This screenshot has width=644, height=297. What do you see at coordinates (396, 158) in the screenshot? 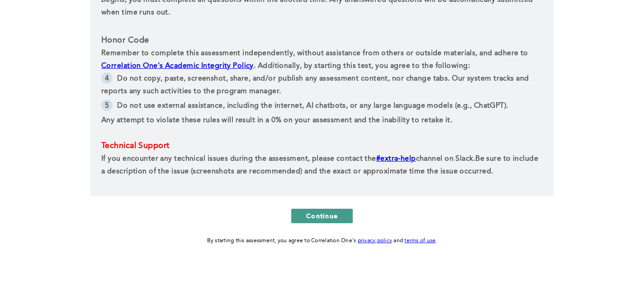
I see `a: #extra-help` at bounding box center [396, 158].